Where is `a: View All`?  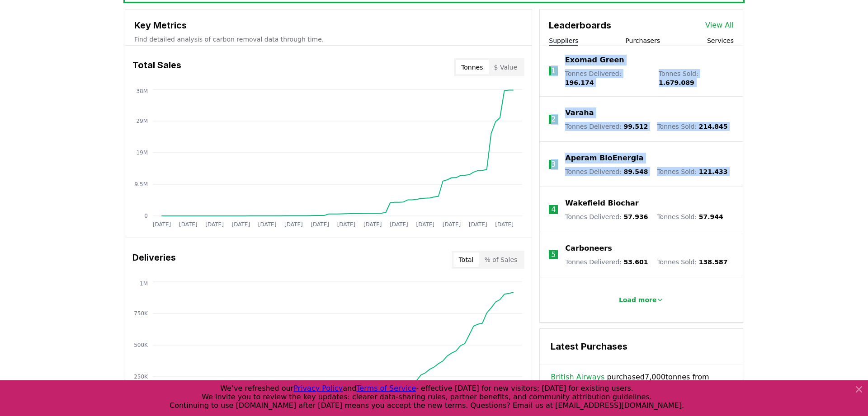
a: View All is located at coordinates (719, 25).